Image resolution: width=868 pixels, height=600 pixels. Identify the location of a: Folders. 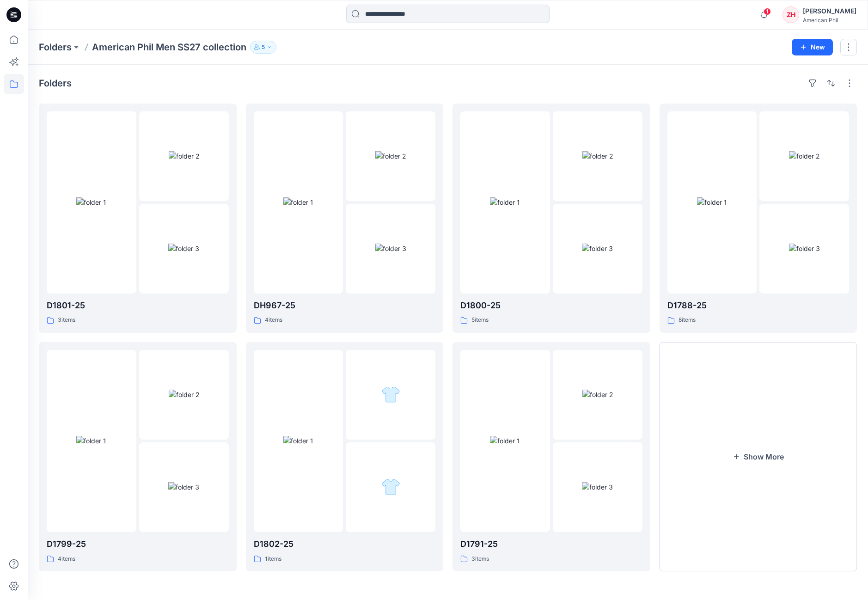
(55, 47).